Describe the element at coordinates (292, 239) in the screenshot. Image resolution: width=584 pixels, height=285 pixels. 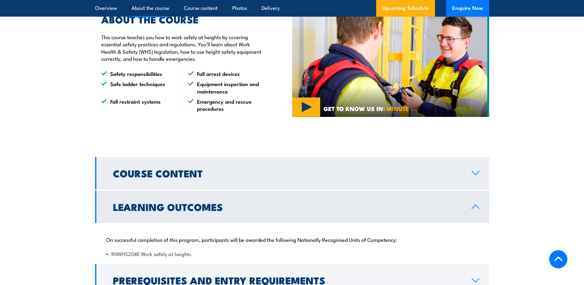
I see `p: On successful completion of this program, participants will be awarded the following Nationally R...` at that location.